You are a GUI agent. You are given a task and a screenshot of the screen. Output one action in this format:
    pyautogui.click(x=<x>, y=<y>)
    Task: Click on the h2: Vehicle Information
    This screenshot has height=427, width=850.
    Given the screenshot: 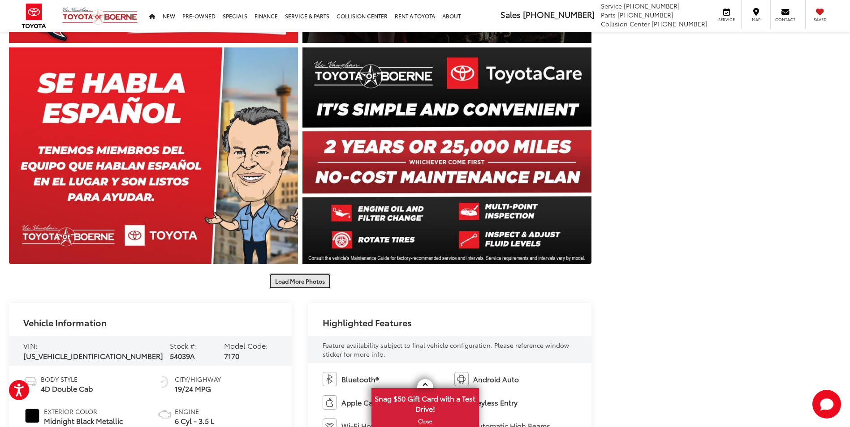 What is the action you would take?
    pyautogui.click(x=65, y=323)
    